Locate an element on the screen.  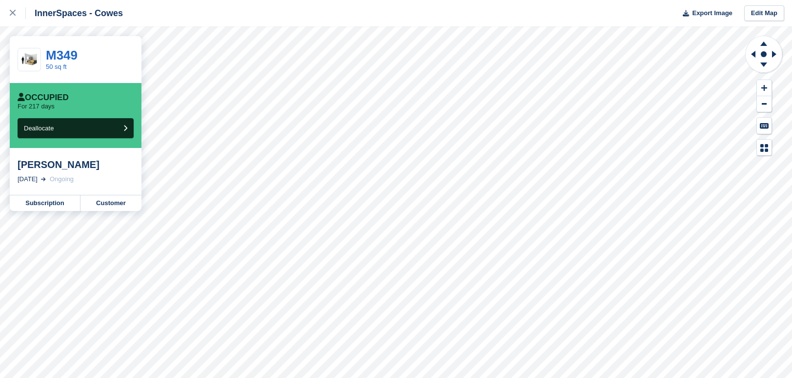
button: Export Image is located at coordinates (705, 13).